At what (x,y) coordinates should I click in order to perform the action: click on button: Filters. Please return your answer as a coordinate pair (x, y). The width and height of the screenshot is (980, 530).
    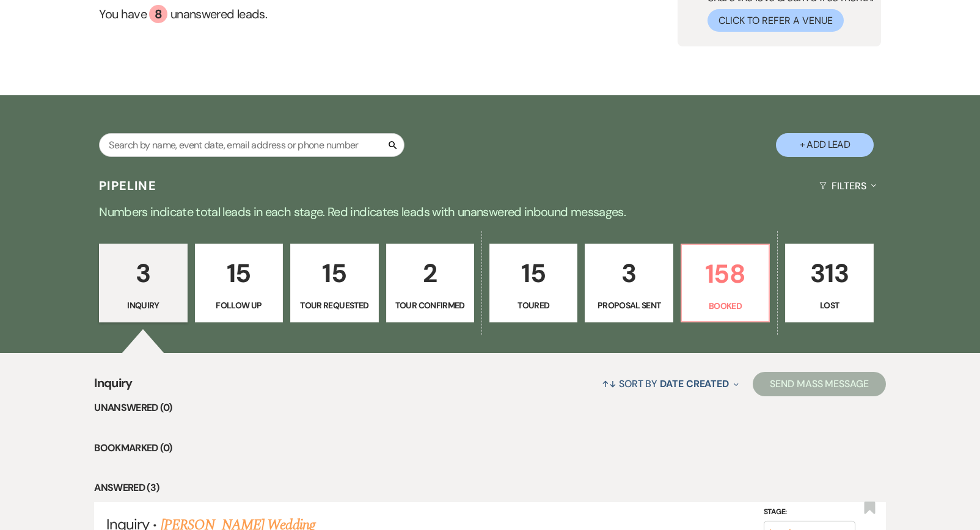
    Looking at the image, I should click on (847, 186).